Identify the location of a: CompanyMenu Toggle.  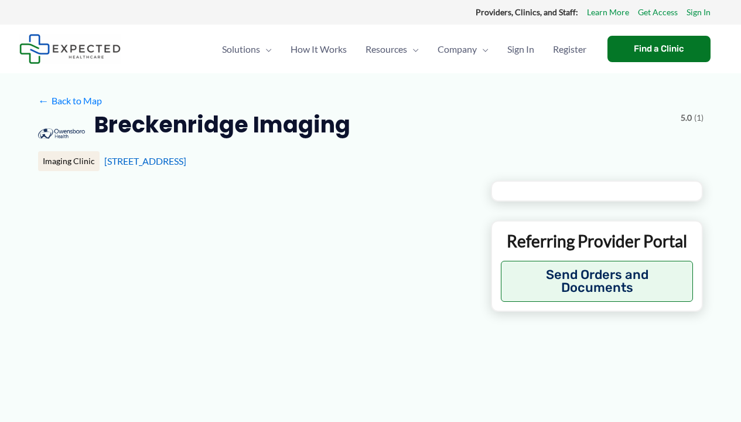
(463, 49).